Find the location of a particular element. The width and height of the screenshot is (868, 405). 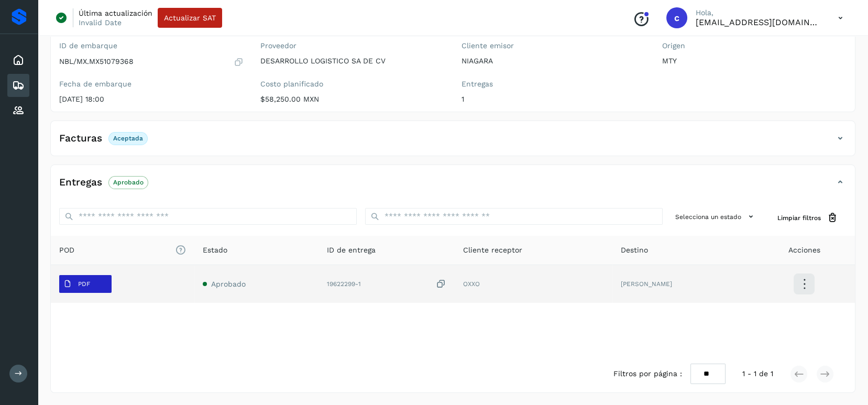

span: Actualizar SAT is located at coordinates (189, 18).